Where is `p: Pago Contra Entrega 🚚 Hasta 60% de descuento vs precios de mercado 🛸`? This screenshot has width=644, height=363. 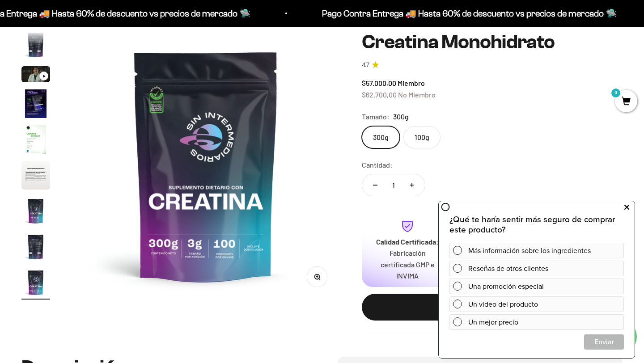 p: Pago Contra Entrega 🚚 Hasta 60% de descuento vs precios de mercado 🛸 is located at coordinates (463, 13).